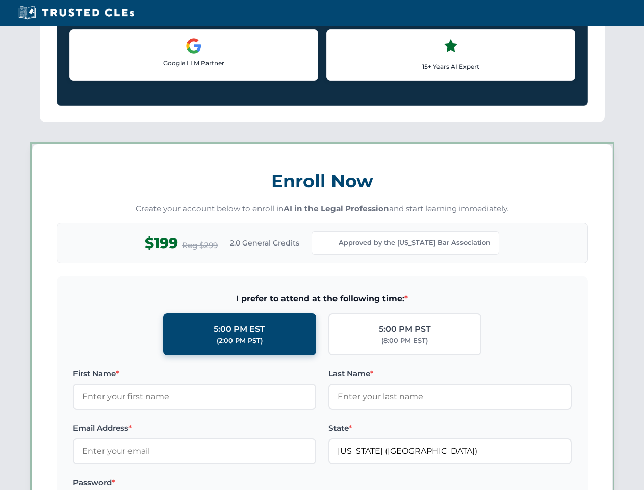  What do you see at coordinates (194, 373) in the screenshot?
I see `label: First Name` at bounding box center [194, 373].